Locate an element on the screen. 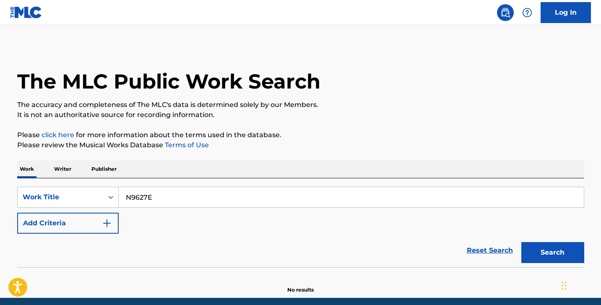  a: Terms of Use is located at coordinates (186, 145).